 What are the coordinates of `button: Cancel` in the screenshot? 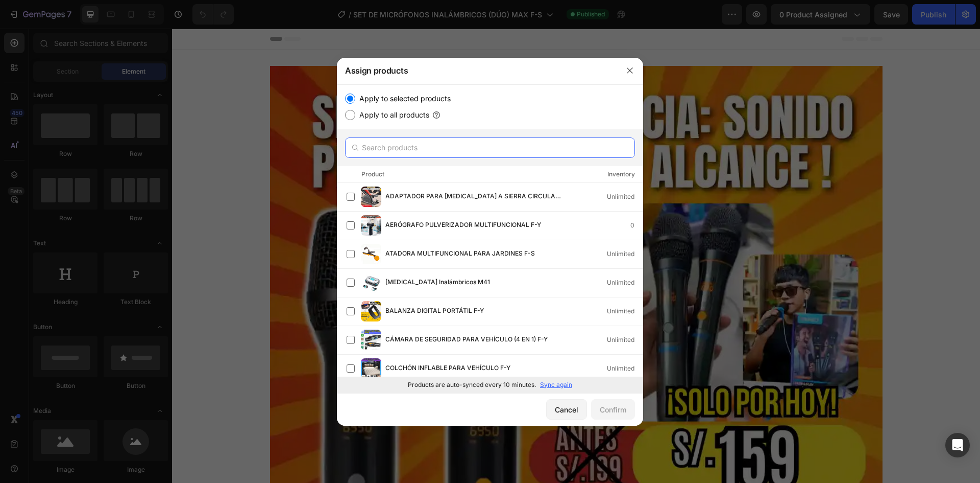 It's located at (567, 409).